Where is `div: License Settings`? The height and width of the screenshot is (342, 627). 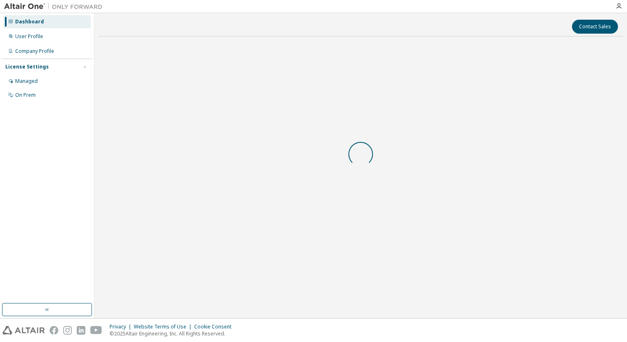 div: License Settings is located at coordinates (27, 67).